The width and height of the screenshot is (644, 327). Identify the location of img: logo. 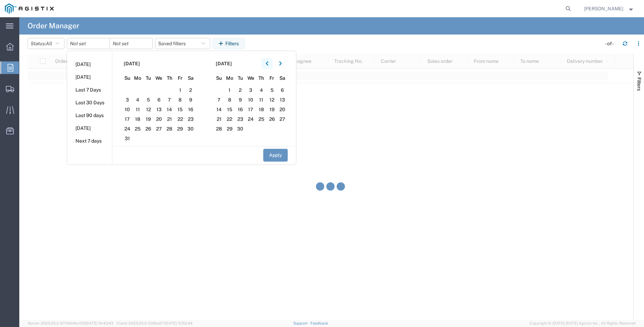
(29, 9).